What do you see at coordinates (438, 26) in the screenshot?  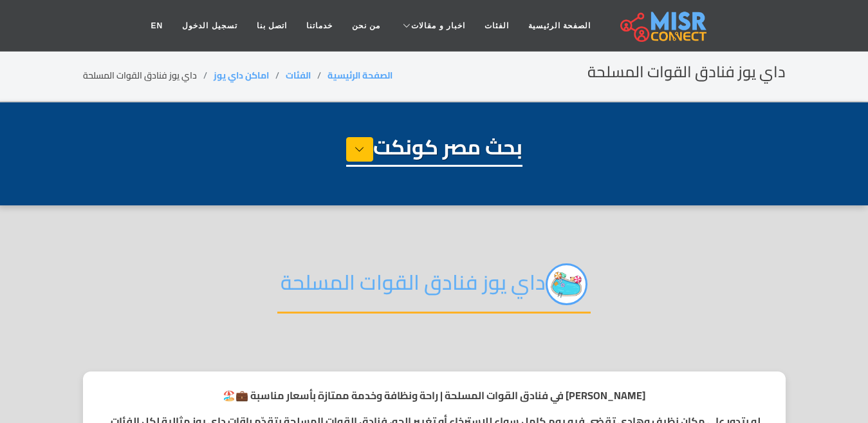 I see `span: اخبار و مقالات` at bounding box center [438, 26].